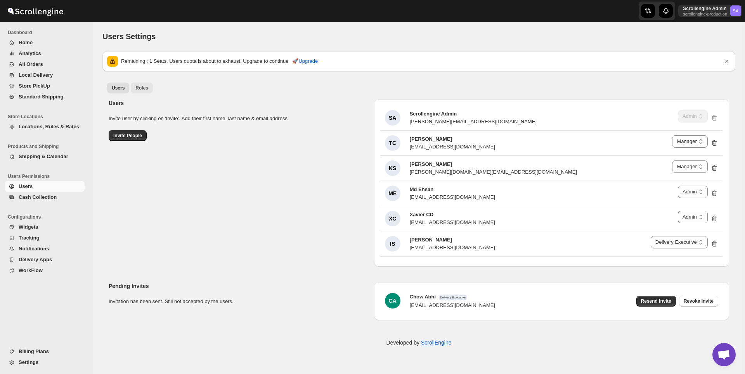 Image resolution: width=745 pixels, height=374 pixels. What do you see at coordinates (724, 355) in the screenshot?
I see `div: Open chat` at bounding box center [724, 355].